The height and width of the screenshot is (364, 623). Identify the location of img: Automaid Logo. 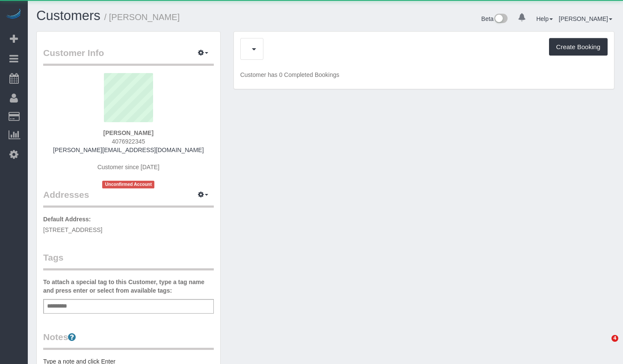
(13, 14).